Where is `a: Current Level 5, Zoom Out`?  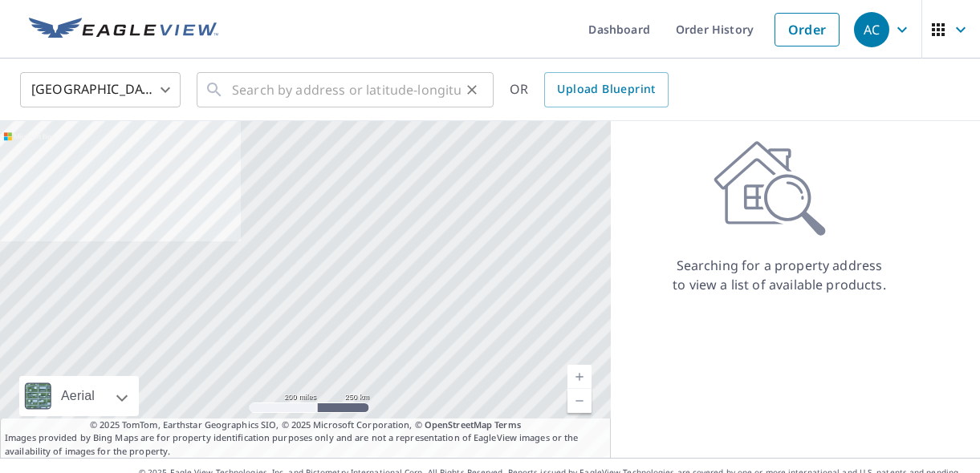 a: Current Level 5, Zoom Out is located at coordinates (579, 401).